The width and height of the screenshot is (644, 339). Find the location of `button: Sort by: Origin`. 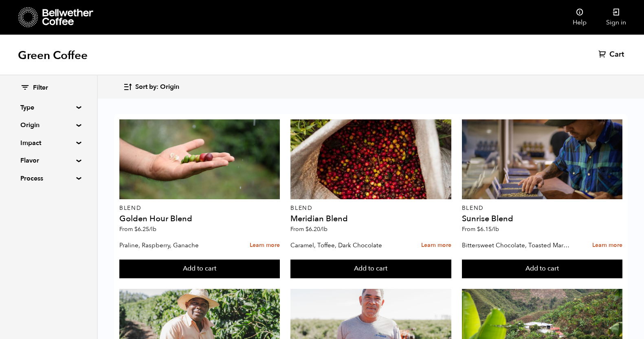

button: Sort by: Origin is located at coordinates (151, 87).